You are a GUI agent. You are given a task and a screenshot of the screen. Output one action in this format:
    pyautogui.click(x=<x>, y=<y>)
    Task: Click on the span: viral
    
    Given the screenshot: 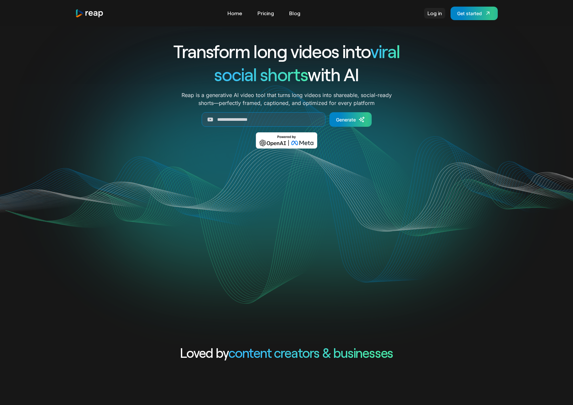 What is the action you would take?
    pyautogui.click(x=385, y=51)
    